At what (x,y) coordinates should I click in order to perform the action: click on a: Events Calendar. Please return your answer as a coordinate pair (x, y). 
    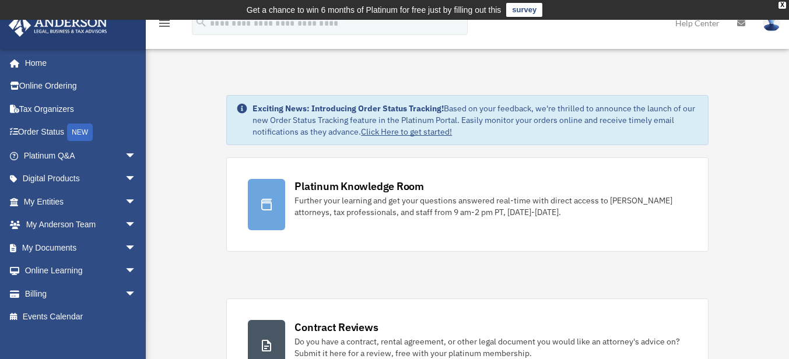
    Looking at the image, I should click on (81, 317).